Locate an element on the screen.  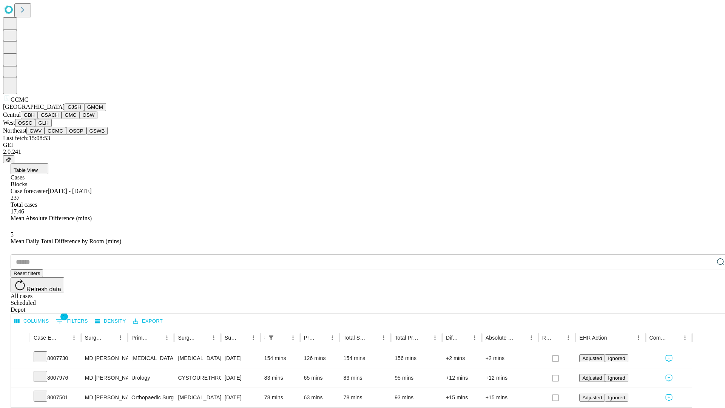
button: Export is located at coordinates (148, 321).